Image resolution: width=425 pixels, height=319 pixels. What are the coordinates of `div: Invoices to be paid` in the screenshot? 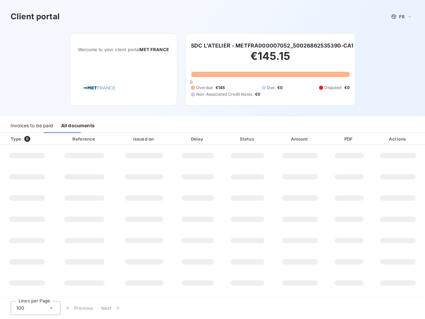 It's located at (32, 126).